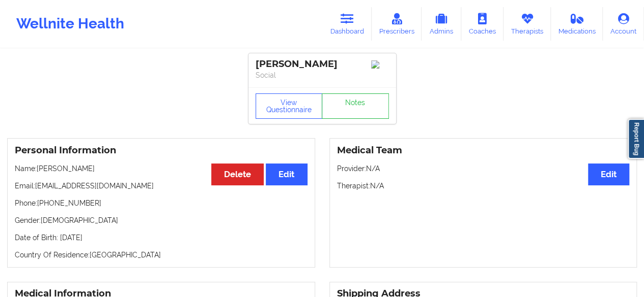 The image size is (644, 297). What do you see at coordinates (161, 151) in the screenshot?
I see `h3: Personal Information` at bounding box center [161, 151].